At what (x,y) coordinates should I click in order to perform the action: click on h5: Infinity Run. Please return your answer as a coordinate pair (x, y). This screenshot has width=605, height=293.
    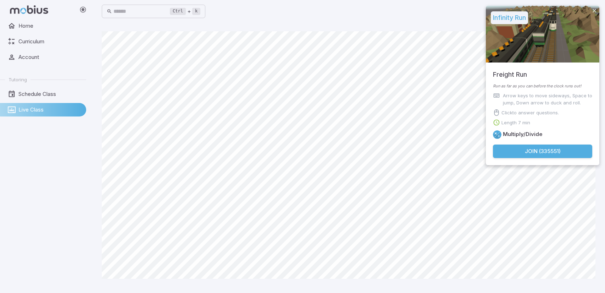
    Looking at the image, I should click on (509, 18).